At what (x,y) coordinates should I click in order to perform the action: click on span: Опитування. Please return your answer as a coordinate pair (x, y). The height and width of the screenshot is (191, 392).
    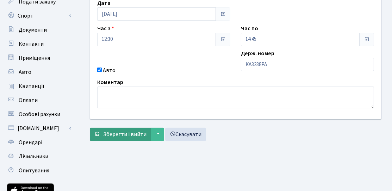
    Looking at the image, I should click on (34, 171).